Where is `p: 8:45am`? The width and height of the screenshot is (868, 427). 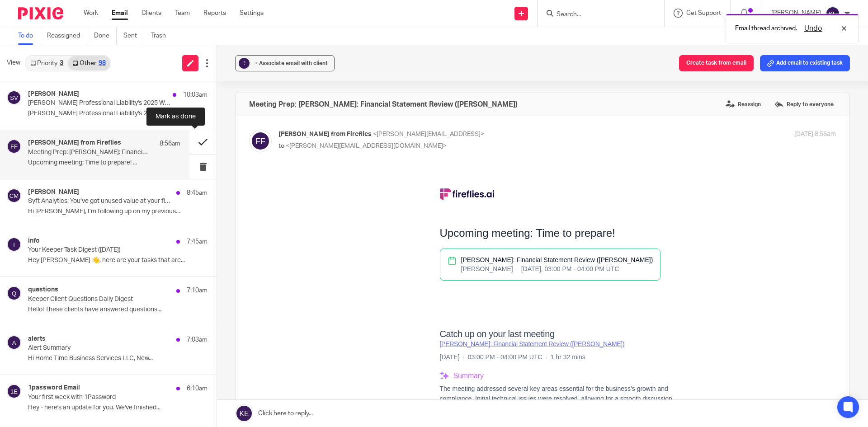
p: 8:45am is located at coordinates (197, 193).